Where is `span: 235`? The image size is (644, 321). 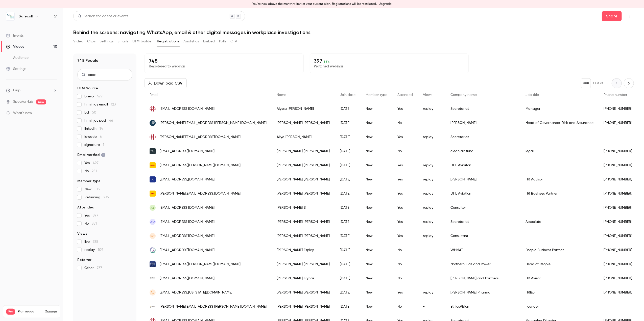
span: 235 is located at coordinates (106, 198).